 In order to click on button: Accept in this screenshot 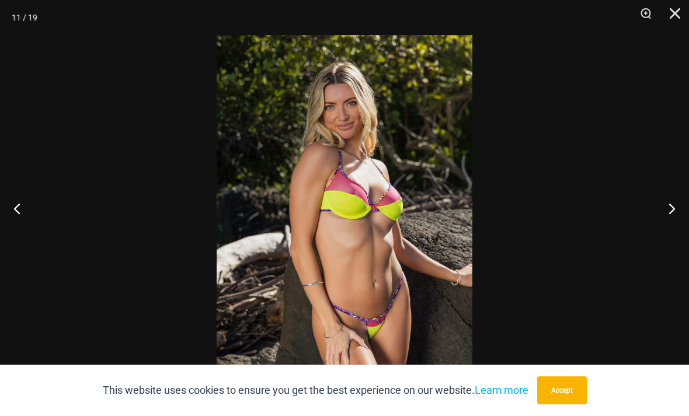, I will do `click(562, 391)`.